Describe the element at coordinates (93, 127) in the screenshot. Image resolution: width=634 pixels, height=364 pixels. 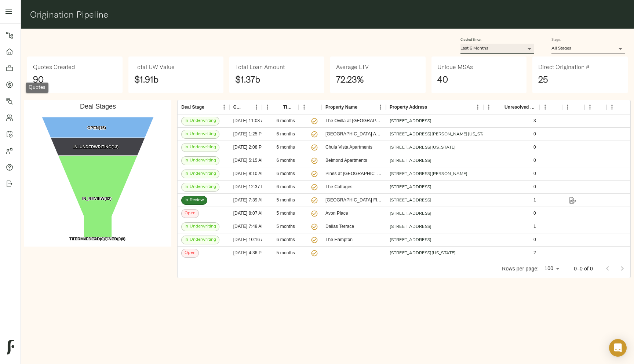
I see `tspan: OPEN` at that location.